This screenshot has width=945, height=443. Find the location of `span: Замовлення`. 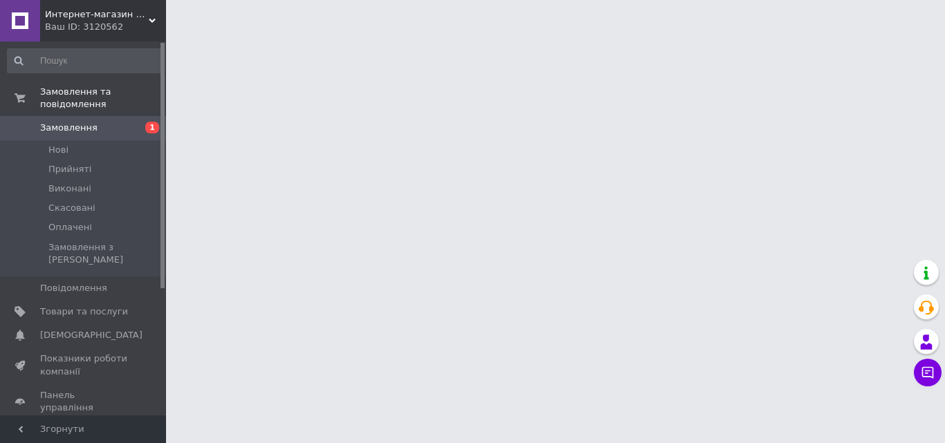

span: Замовлення is located at coordinates (68, 128).